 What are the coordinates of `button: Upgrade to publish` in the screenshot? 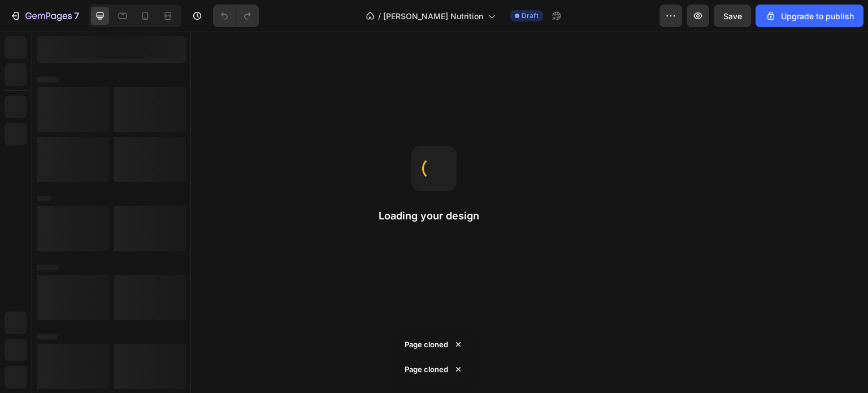 It's located at (810, 16).